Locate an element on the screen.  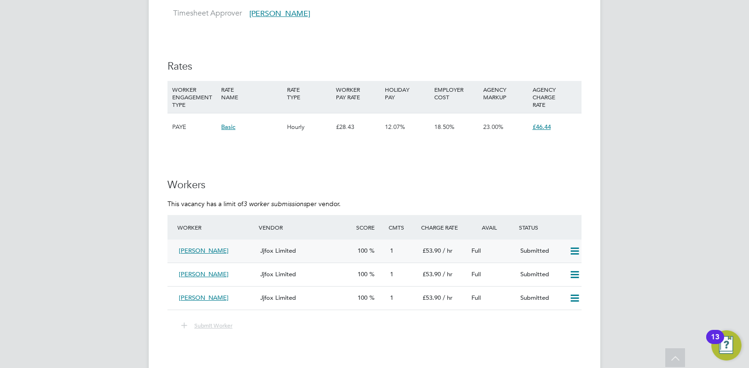
p: This vacancy has a limit of per vendor. is located at coordinates (374, 204).